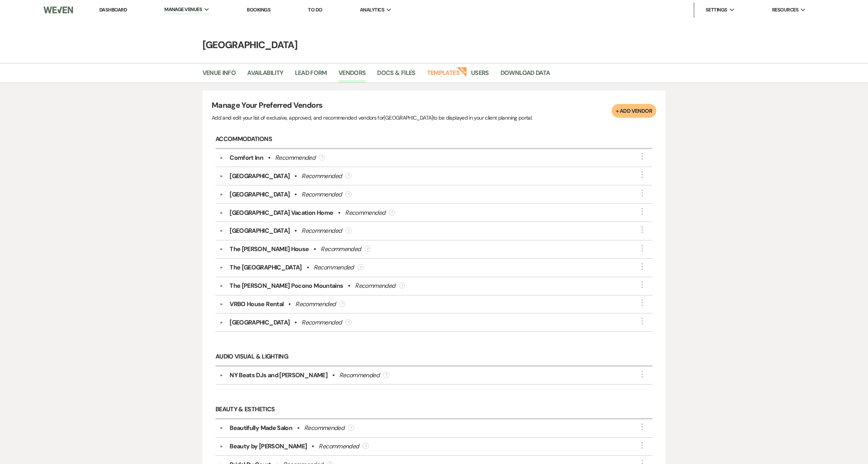 This screenshot has width=868, height=464. Describe the element at coordinates (434, 410) in the screenshot. I see `h6: Beauty & Esthetics` at that location.